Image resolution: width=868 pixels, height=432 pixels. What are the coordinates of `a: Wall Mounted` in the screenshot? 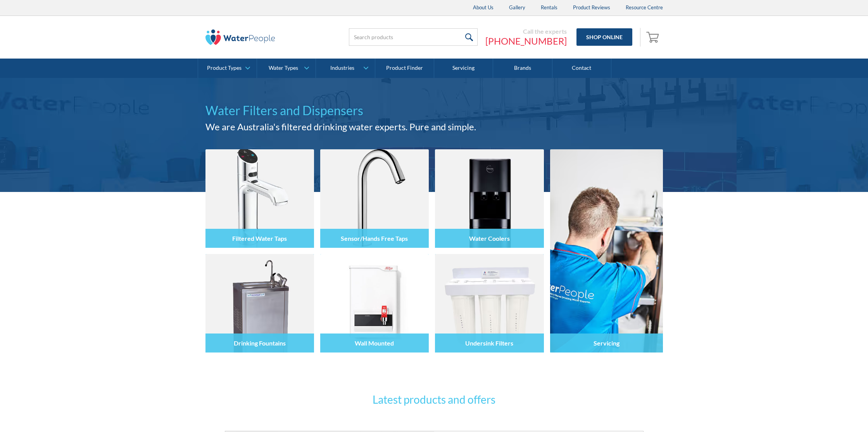 It's located at (374, 303).